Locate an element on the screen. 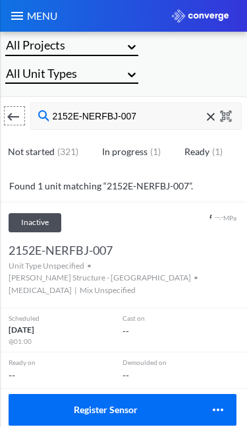 This screenshot has height=427, width=247. img: logo_ewhite.svg is located at coordinates (200, 16).